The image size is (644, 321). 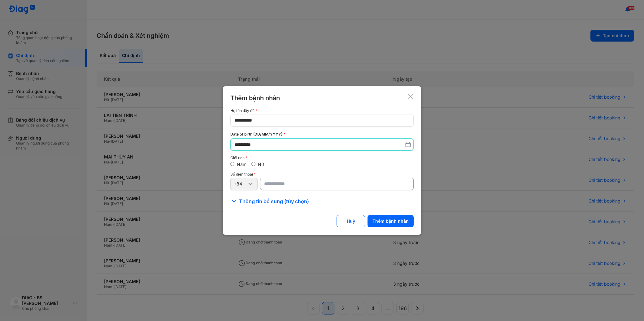 I want to click on div: Thêm bệnh nhân, so click(x=255, y=98).